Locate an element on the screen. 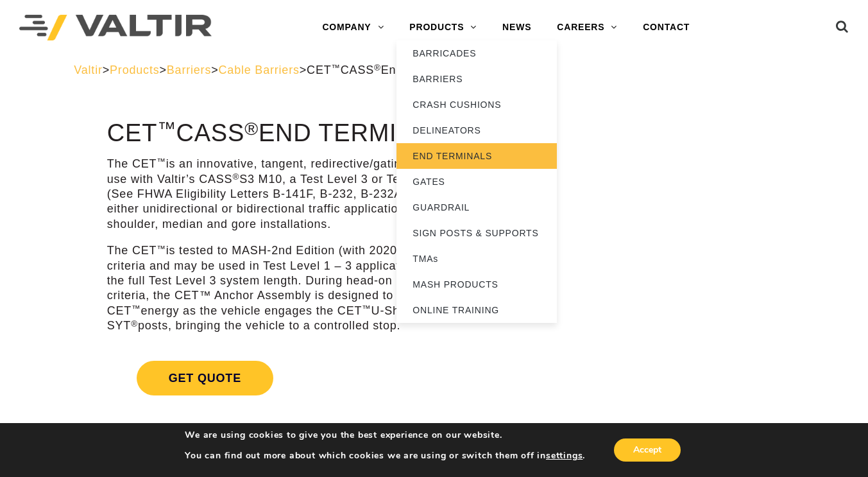  a: CONTACT is located at coordinates (666, 28).